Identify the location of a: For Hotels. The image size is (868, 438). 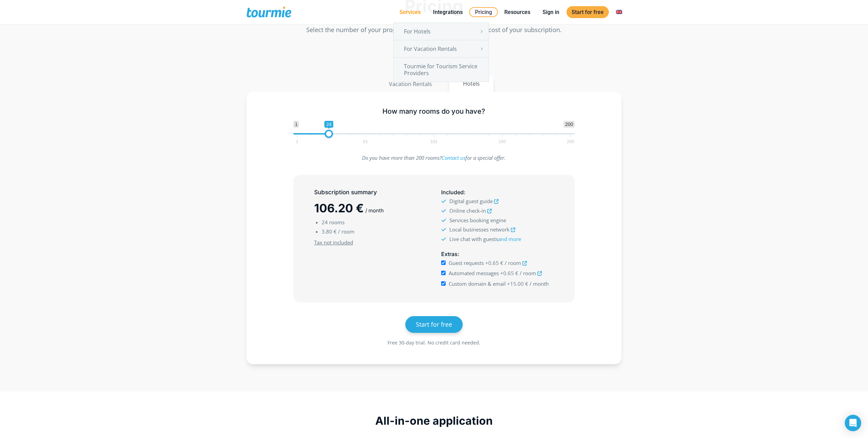
(441, 31).